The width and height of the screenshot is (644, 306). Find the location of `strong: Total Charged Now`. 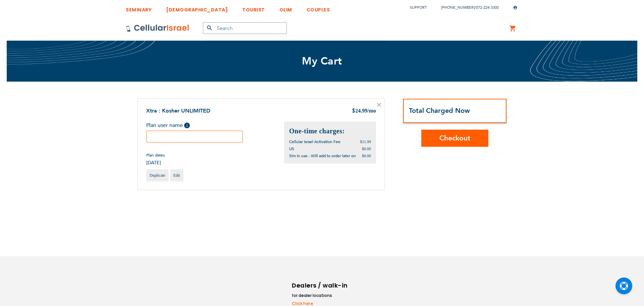

strong: Total Charged Now is located at coordinates (440, 111).